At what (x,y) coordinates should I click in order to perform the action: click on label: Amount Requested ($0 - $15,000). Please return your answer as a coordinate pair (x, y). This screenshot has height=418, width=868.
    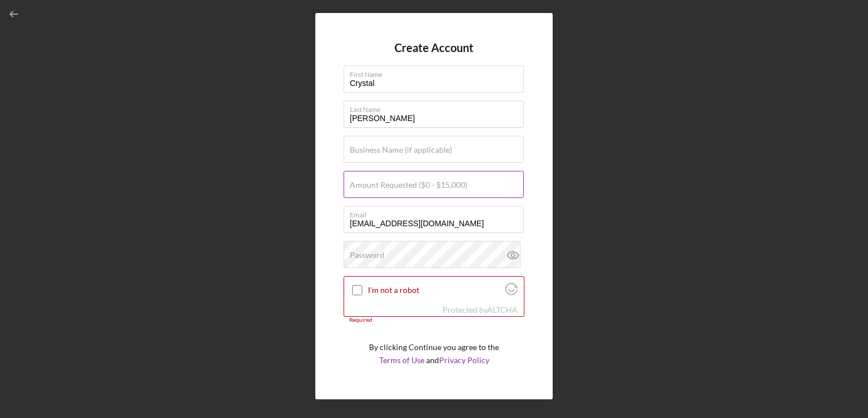
    Looking at the image, I should click on (409, 185).